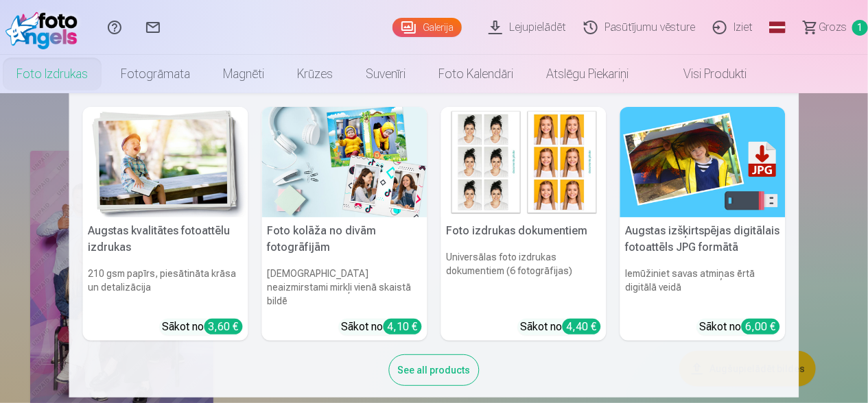  I want to click on a: Galerija, so click(427, 28).